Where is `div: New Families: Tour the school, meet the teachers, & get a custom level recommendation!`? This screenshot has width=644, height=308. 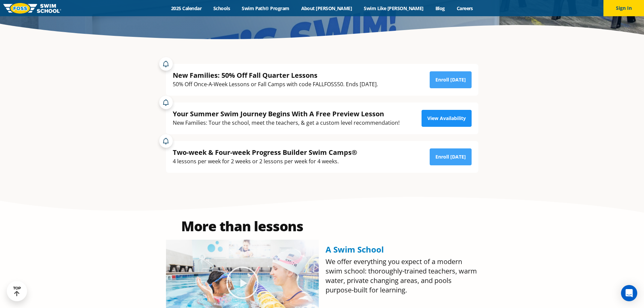
div: New Families: Tour the school, meet the teachers, & get a custom level recommendation! is located at coordinates (286, 123).